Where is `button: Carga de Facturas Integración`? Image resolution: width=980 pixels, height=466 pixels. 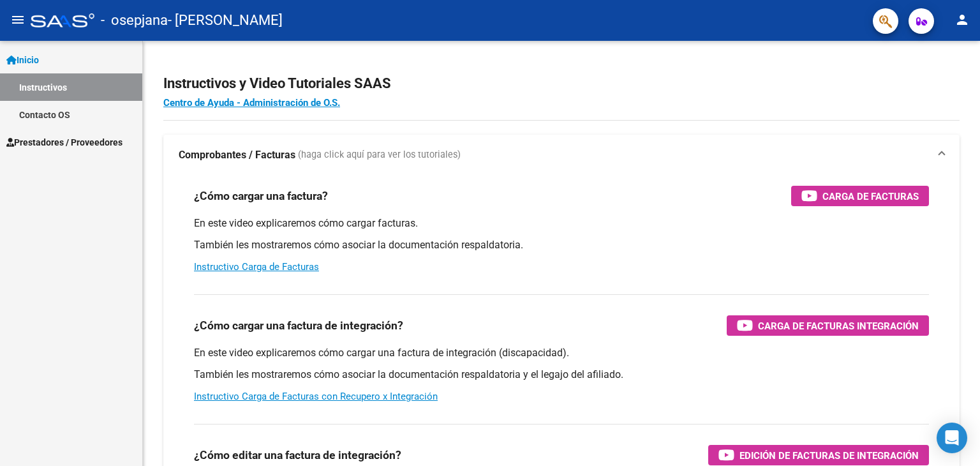 button: Carga de Facturas Integración is located at coordinates (827, 325).